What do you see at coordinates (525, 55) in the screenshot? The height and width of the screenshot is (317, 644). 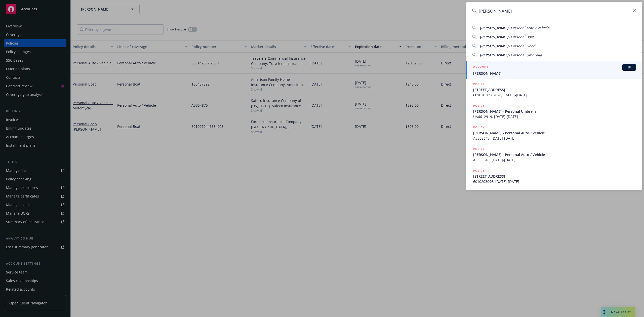 I see `span: - Personal Umbrella` at bounding box center [525, 55].